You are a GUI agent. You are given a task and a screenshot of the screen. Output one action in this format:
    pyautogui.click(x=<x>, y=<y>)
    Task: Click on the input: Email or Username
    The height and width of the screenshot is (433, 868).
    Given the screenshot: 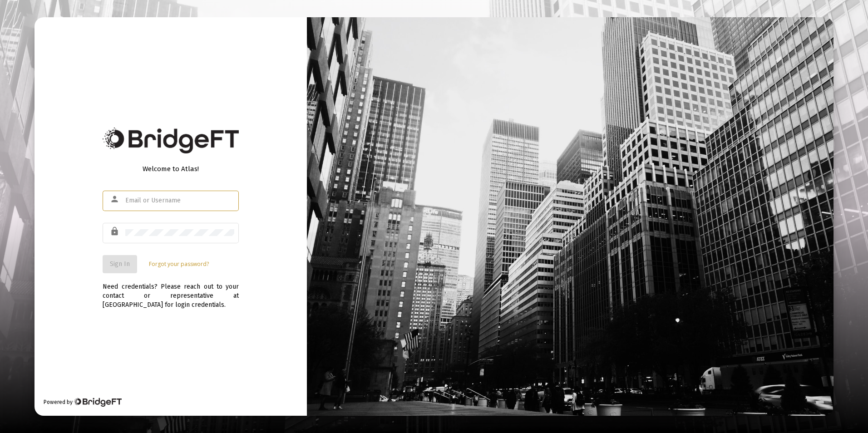 What is the action you would take?
    pyautogui.click(x=179, y=201)
    